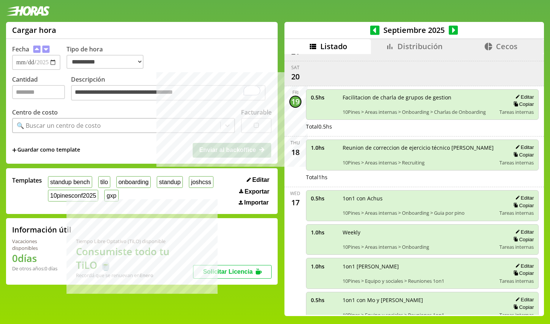  Describe the element at coordinates (108, 57) in the screenshot. I see `label: Tipo de hora` at that location.